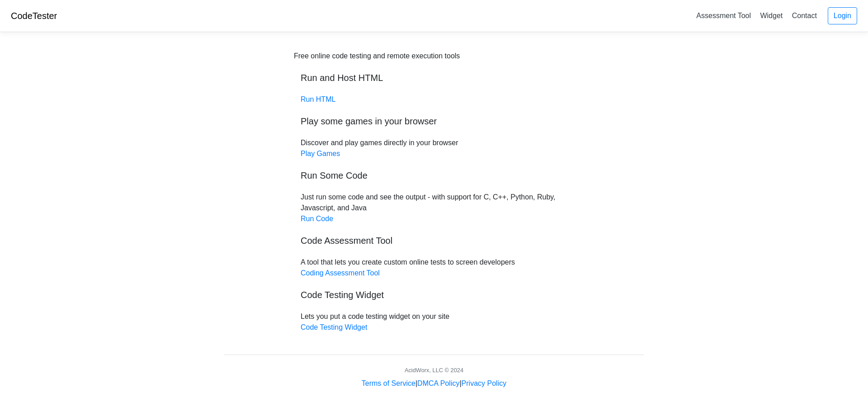 This screenshot has width=868, height=412. What do you see at coordinates (842, 16) in the screenshot?
I see `a: Login` at bounding box center [842, 16].